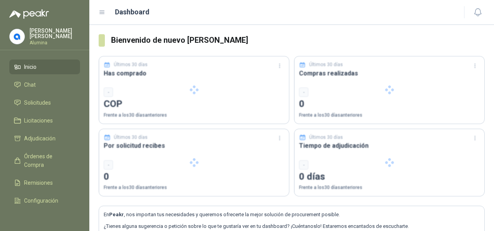 This screenshot has height=231, width=494. Describe the element at coordinates (45, 120) in the screenshot. I see `a: Licitaciones` at that location.